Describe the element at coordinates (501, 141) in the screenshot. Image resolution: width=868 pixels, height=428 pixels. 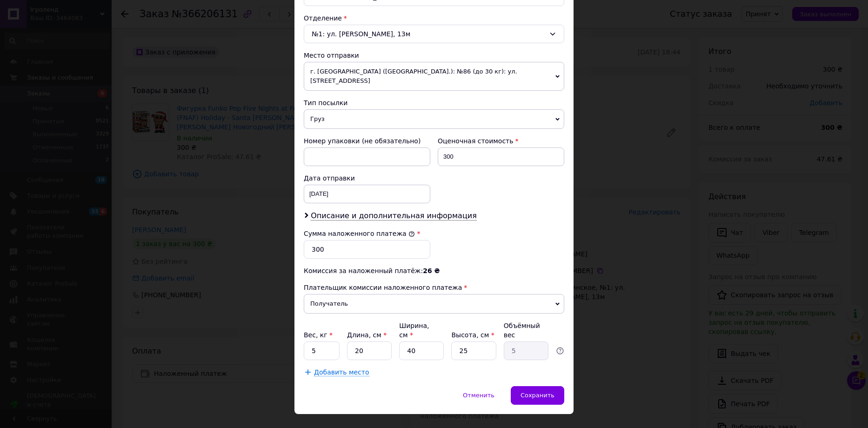
I see `div: Оценочная стоимость` at that location.